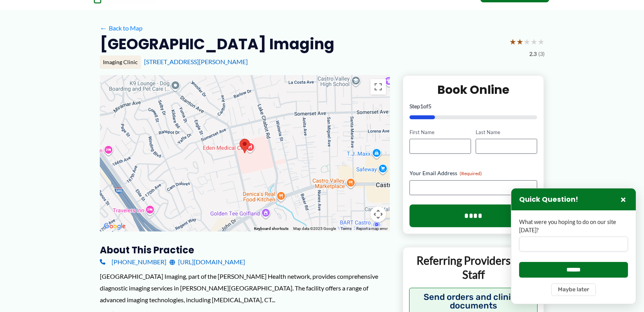  What do you see at coordinates (115, 227) in the screenshot?
I see `img: Google` at bounding box center [115, 227].